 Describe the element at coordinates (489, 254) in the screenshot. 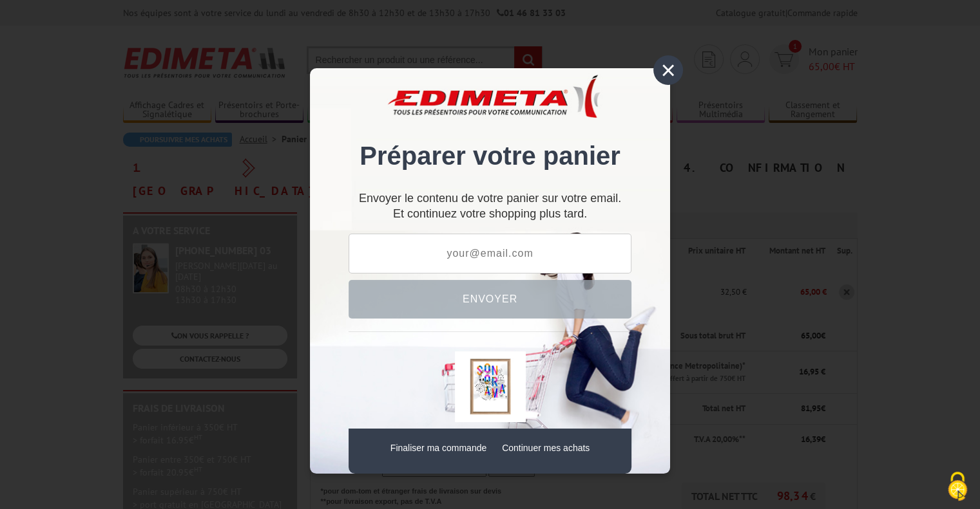

I see `input: your@email.com` at that location.